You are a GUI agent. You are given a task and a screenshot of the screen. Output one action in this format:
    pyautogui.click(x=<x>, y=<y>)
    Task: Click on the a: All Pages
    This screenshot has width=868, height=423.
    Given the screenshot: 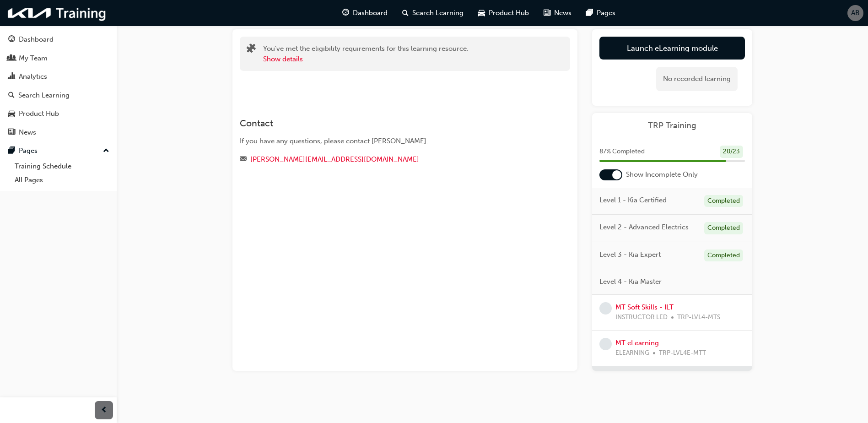 What is the action you would take?
    pyautogui.click(x=62, y=180)
    